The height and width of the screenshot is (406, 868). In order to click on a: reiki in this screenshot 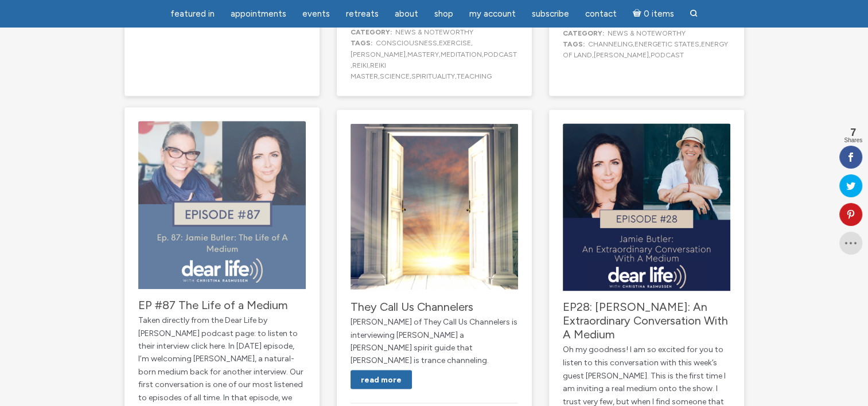, I will do `click(361, 66)`.